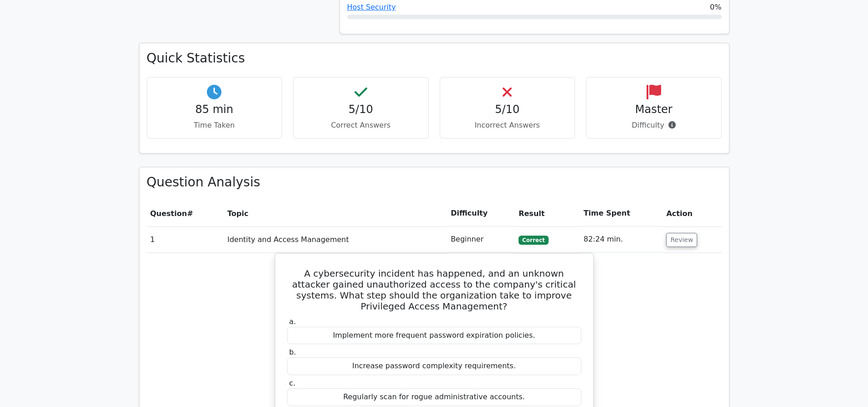  Describe the element at coordinates (654, 110) in the screenshot. I see `h4: Master` at that location.